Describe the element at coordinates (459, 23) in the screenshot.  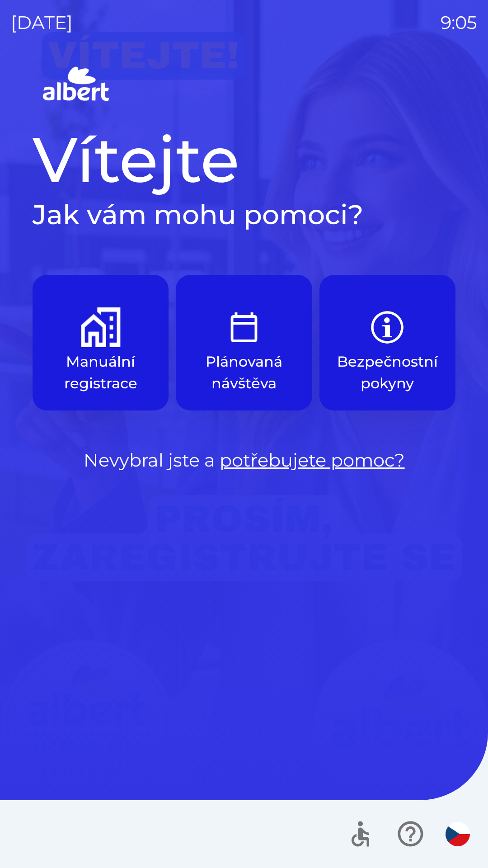
I see `p: 9:05` at that location.